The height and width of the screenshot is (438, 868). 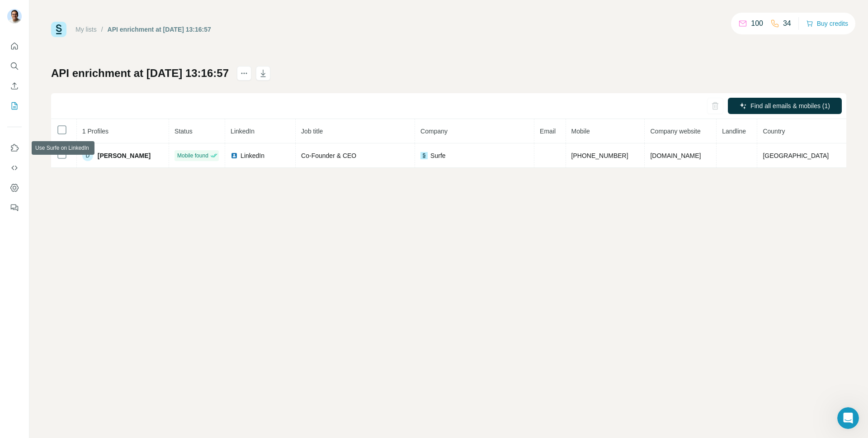 I want to click on p: 100, so click(x=757, y=24).